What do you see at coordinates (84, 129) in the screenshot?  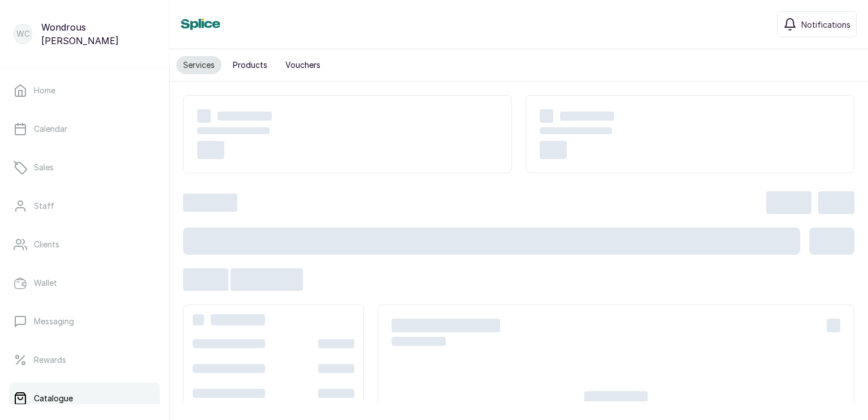 I see `a: Calendar` at bounding box center [84, 129].